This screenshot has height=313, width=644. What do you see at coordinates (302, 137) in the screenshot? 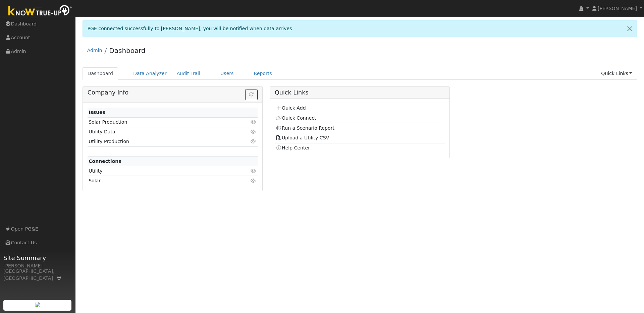
I see `a: Upload a Utility CSV` at bounding box center [302, 137].